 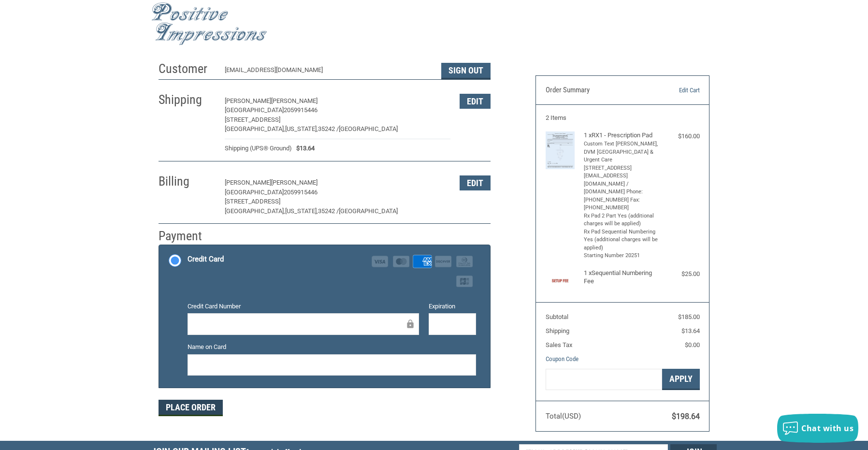 What do you see at coordinates (557, 316) in the screenshot?
I see `span: Subtotal` at bounding box center [557, 316].